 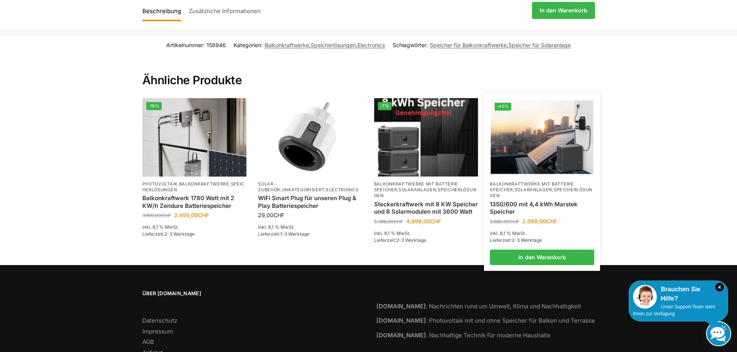 I want to click on i: Schließen, so click(x=719, y=287).